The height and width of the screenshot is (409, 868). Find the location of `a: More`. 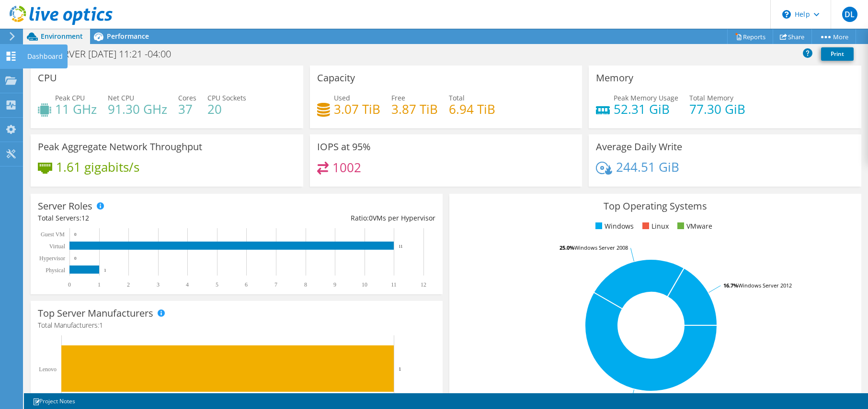

a: More is located at coordinates (834, 36).